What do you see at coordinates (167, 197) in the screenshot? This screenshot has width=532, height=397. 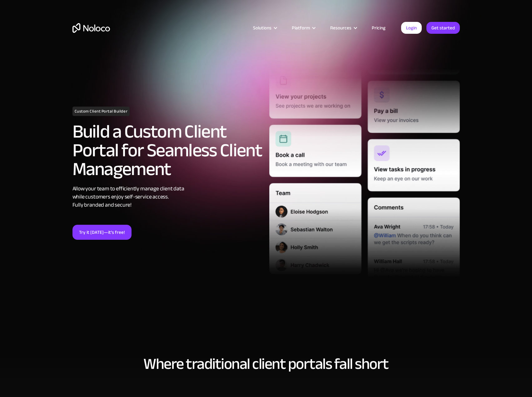 I see `div: Allow your team to efficiently manage client data while customers enjoy self-service access. Full...` at bounding box center [167, 197].